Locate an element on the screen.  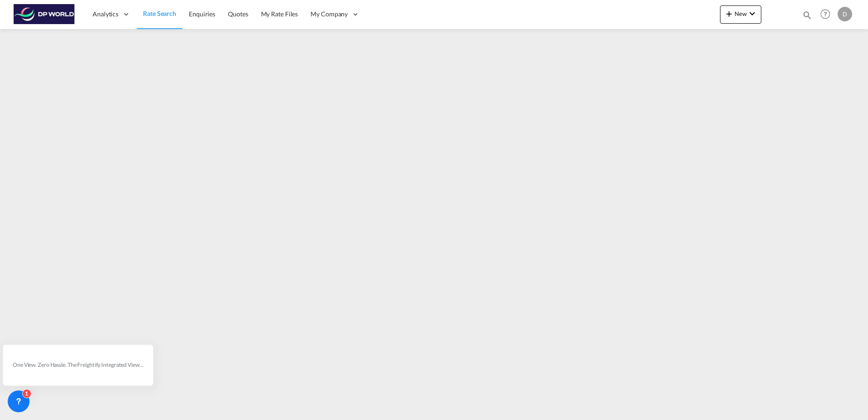
button: icon-plus 400-fgNewicon-chevron-down is located at coordinates (740, 15).